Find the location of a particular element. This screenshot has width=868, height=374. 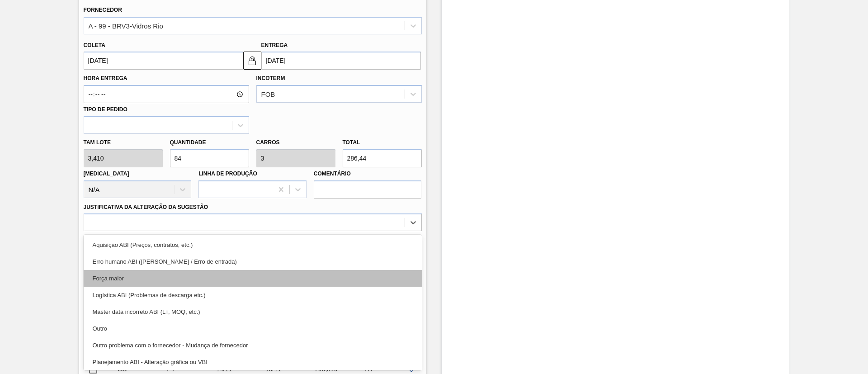

div: Planejamento ABI - Alteração gráfica ou VBI is located at coordinates (253, 361).